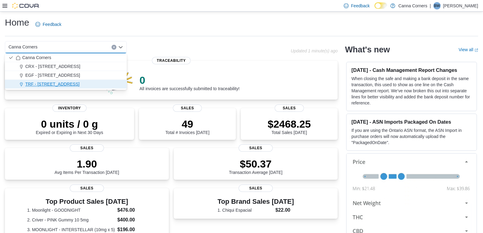  I want to click on dd: $22.00, so click(284, 210).